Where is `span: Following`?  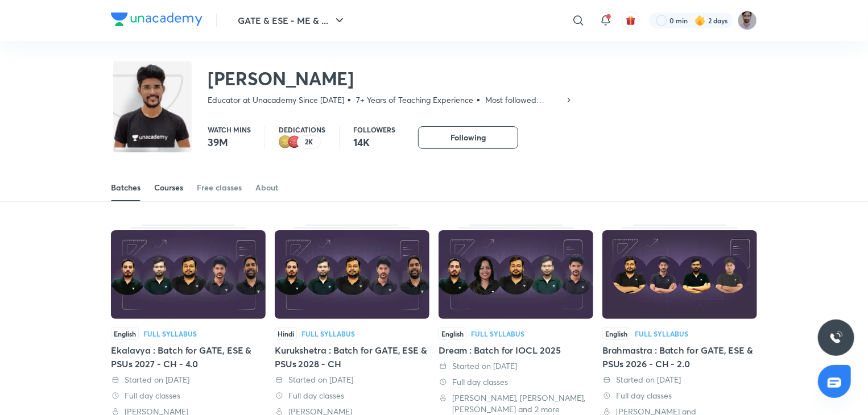
span: Following is located at coordinates (468, 138).